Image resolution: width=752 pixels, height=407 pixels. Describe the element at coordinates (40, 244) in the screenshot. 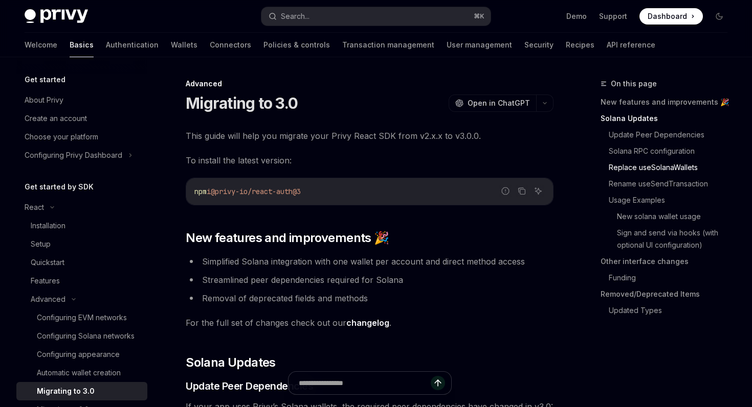

I see `div: Setup` at that location.